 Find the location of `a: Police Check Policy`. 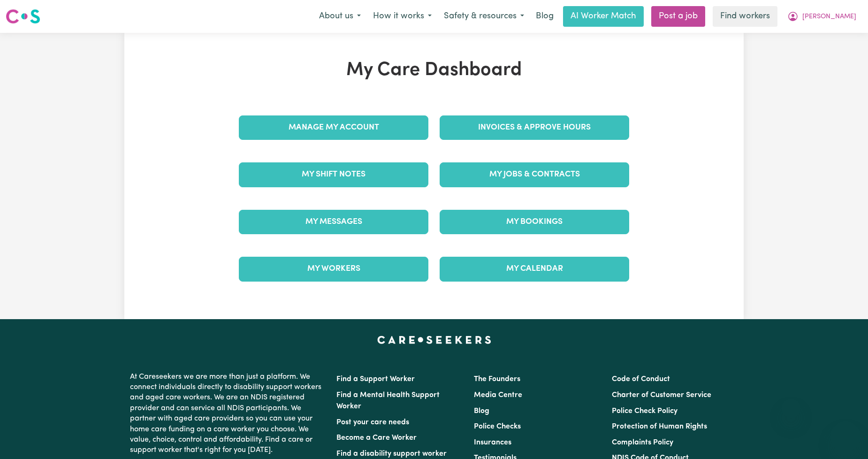

a: Police Check Policy is located at coordinates (644, 411).